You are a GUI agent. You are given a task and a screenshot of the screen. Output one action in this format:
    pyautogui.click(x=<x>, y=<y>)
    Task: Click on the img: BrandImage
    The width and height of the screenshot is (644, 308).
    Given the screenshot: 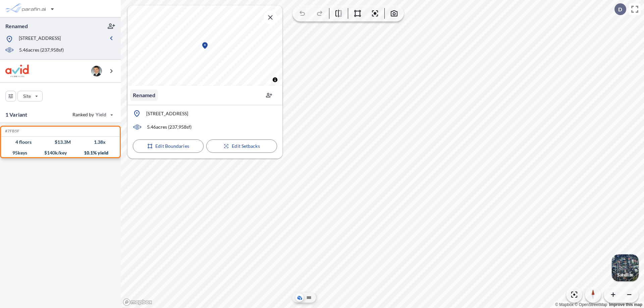 What is the action you would take?
    pyautogui.click(x=18, y=71)
    